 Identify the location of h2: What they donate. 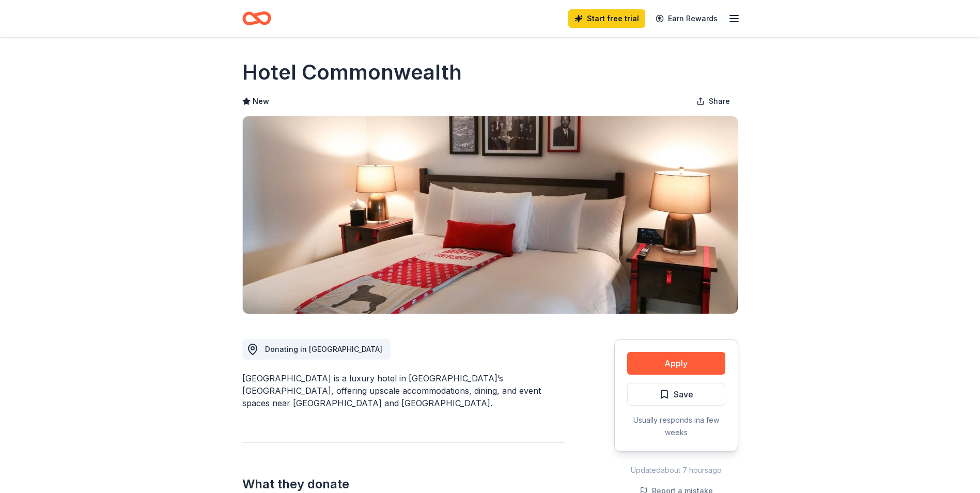
(403, 484).